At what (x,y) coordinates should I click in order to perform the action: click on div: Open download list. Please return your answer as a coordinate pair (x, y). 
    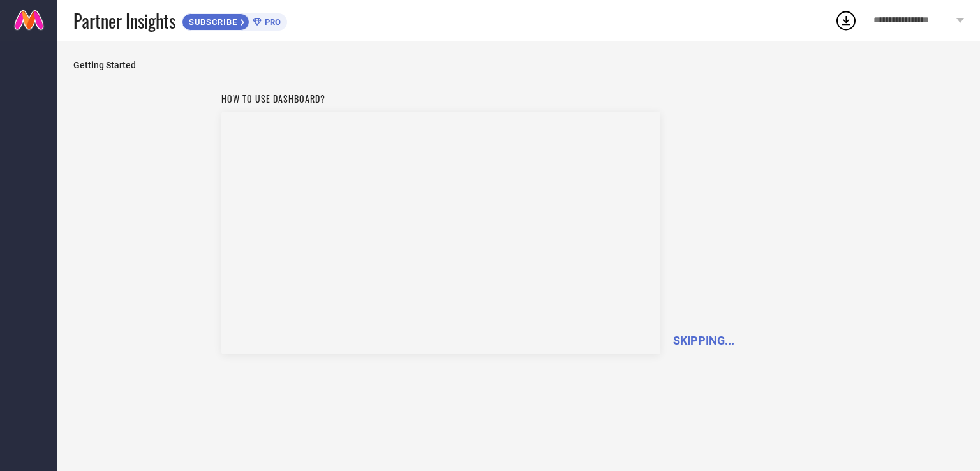
    Looking at the image, I should click on (846, 20).